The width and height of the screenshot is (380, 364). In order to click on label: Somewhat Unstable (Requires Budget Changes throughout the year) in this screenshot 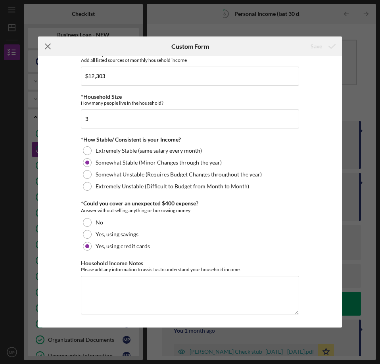, I will do `click(178, 174)`.